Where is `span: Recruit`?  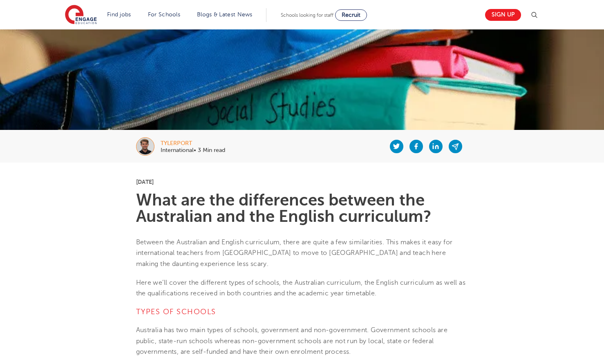
span: Recruit is located at coordinates (351, 14).